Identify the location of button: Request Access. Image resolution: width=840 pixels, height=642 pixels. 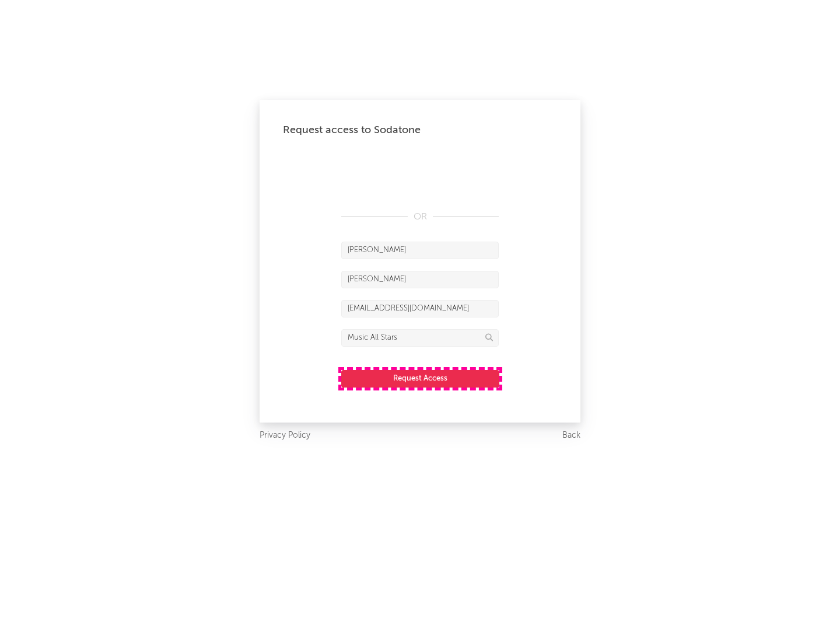
(420, 379).